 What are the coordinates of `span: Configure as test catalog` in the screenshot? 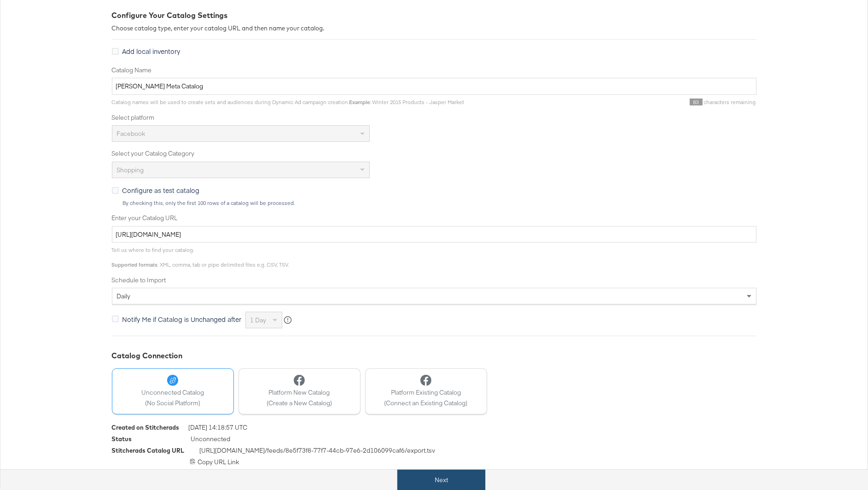 It's located at (161, 190).